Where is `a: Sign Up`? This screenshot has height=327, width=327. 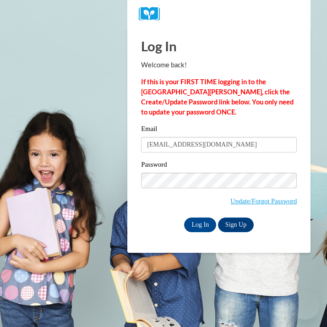
a: Sign Up is located at coordinates (236, 225).